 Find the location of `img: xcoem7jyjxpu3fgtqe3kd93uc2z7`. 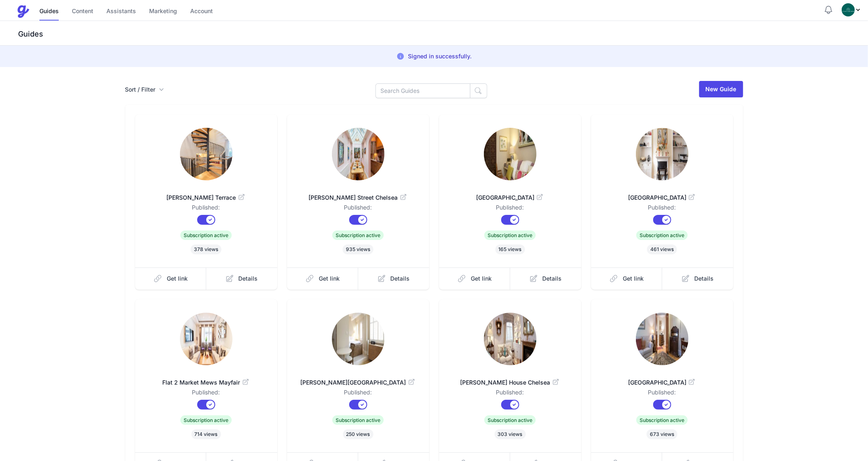

img: xcoem7jyjxpu3fgtqe3kd93uc2z7 is located at coordinates (206, 339).